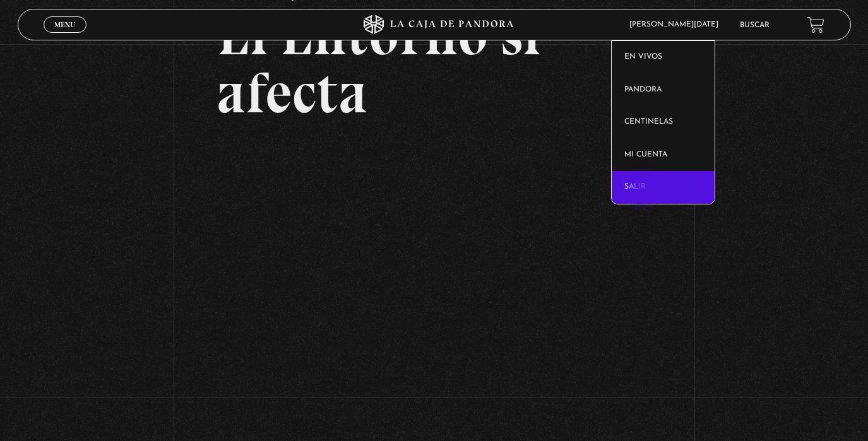 The width and height of the screenshot is (868, 441). Describe the element at coordinates (434, 64) in the screenshot. I see `h2: El Entorno sí afecta` at that location.